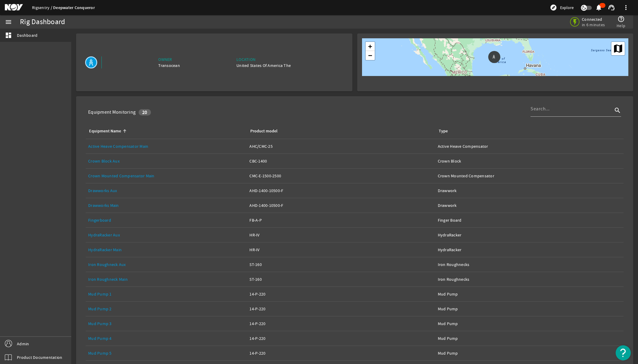  Describe the element at coordinates (621, 19) in the screenshot. I see `mat-icon: help_outline` at that location.